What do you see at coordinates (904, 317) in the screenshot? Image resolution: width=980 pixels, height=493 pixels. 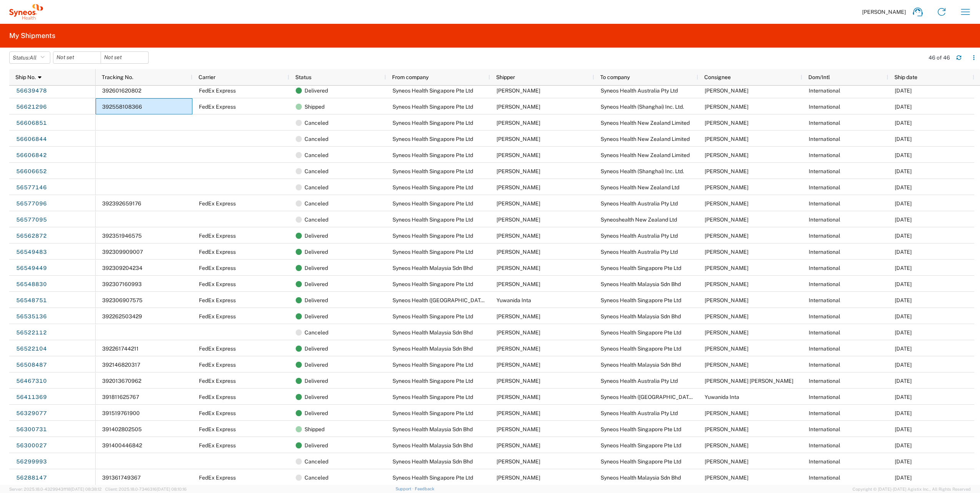 I see `span: 08/25/2025` at bounding box center [904, 317].